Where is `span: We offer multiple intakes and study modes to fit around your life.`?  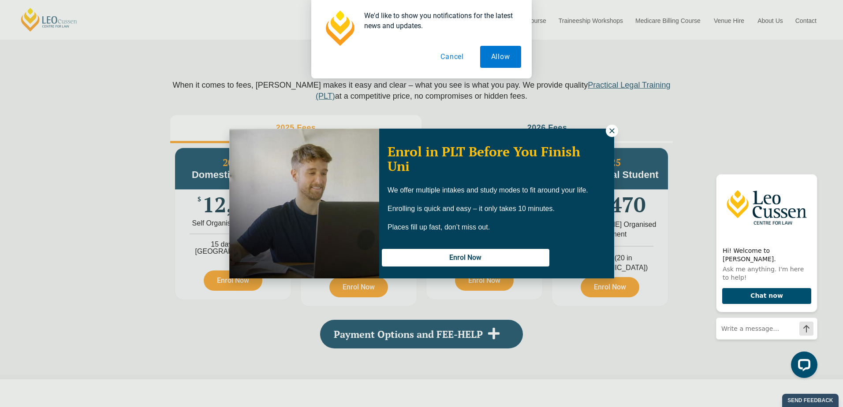 span: We offer multiple intakes and study modes to fit around your life. is located at coordinates (487, 190).